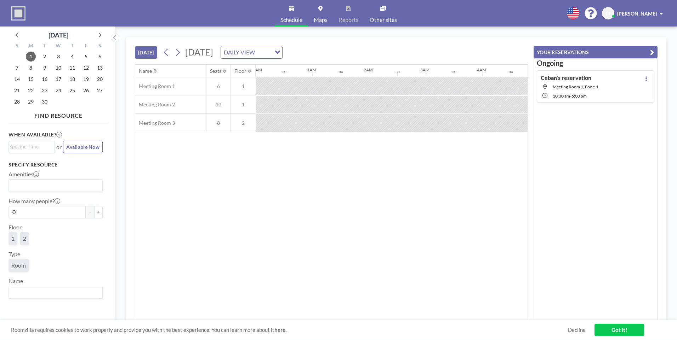  Describe the element at coordinates (289, 330) in the screenshot. I see `span: Roomzilla requires cookies to work properly and provide you with the best experience. You can lea...` at that location.